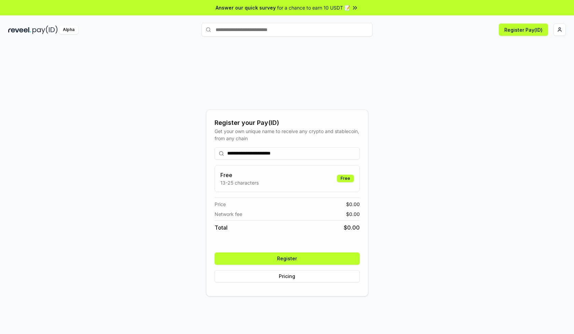 This screenshot has height=334, width=574. I want to click on span: for a chance to earn 10 USDT 📝, so click(313, 8).